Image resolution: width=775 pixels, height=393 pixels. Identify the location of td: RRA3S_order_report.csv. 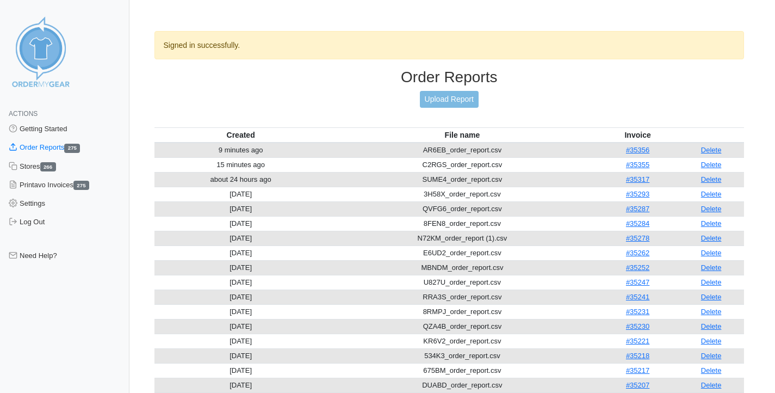
(462, 297).